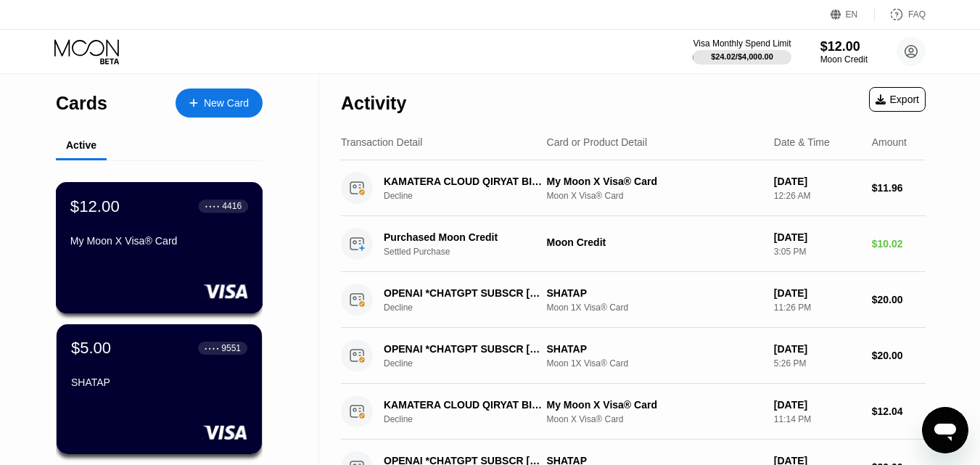  What do you see at coordinates (231, 349) in the screenshot?
I see `div: 9551` at bounding box center [231, 349].